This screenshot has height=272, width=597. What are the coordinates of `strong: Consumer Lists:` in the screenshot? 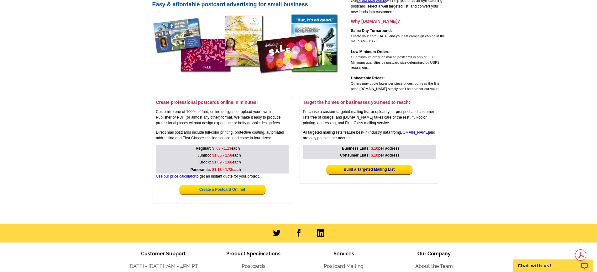 It's located at (355, 155).